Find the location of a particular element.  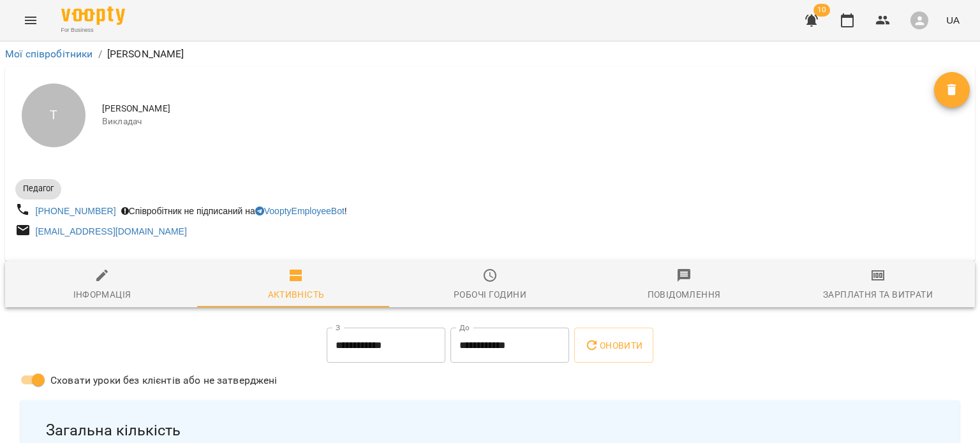

button: Видалити is located at coordinates (952, 90).